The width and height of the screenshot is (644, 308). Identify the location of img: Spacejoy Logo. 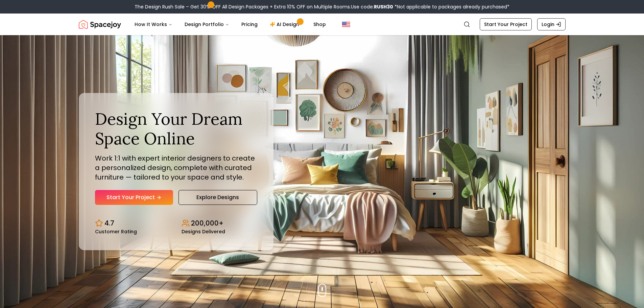
(100, 24).